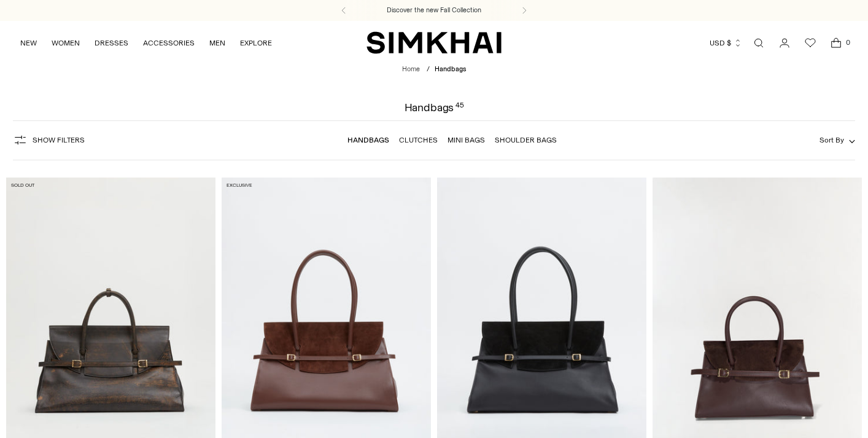  What do you see at coordinates (369, 140) in the screenshot?
I see `a: Handbags` at bounding box center [369, 140].